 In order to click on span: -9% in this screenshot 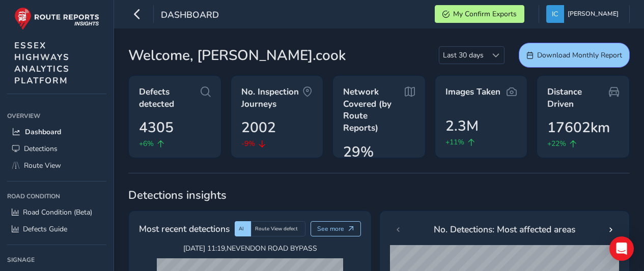, I will do `click(248, 144)`.